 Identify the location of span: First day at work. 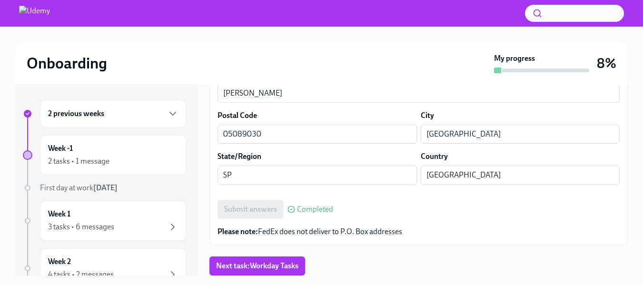
(79, 188).